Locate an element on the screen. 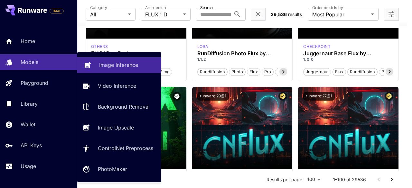 This screenshot has height=188, width=412. a: Image Inference is located at coordinates (119, 65).